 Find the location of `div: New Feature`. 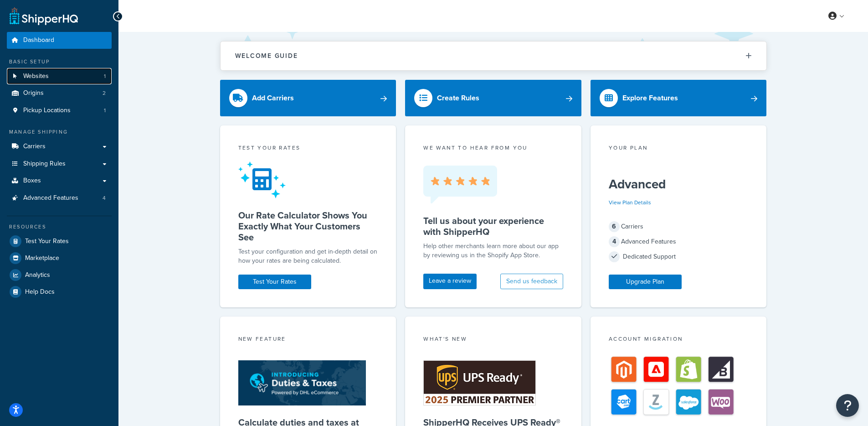

div: New Feature is located at coordinates (308, 340).